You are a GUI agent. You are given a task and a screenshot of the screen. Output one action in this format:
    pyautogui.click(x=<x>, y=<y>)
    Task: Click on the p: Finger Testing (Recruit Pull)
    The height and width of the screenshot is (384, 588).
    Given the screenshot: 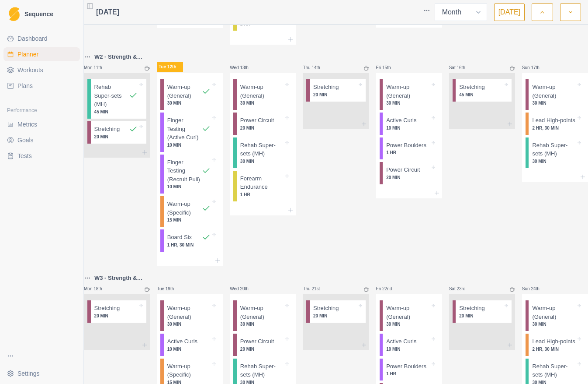 What is the action you would take?
    pyautogui.click(x=185, y=171)
    